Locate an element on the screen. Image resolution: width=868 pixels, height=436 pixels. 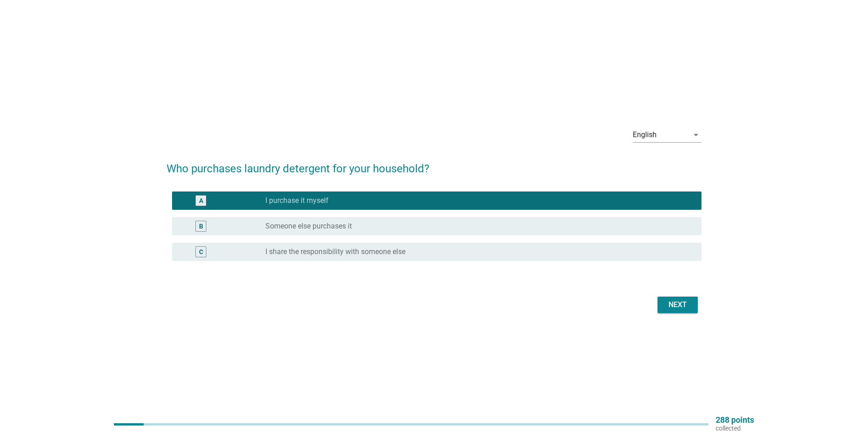
div: C is located at coordinates (201, 252).